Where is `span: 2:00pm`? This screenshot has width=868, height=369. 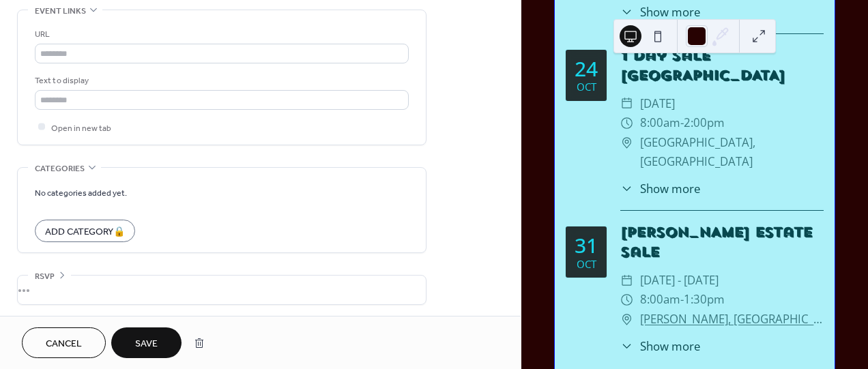
span: 2:00pm is located at coordinates (705, 123).